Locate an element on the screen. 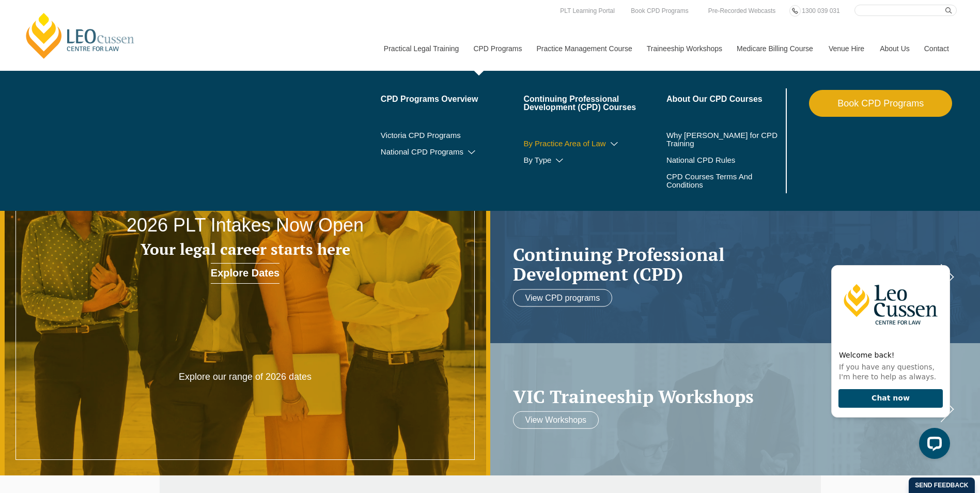  a: 1300 039 031 is located at coordinates (820, 11).